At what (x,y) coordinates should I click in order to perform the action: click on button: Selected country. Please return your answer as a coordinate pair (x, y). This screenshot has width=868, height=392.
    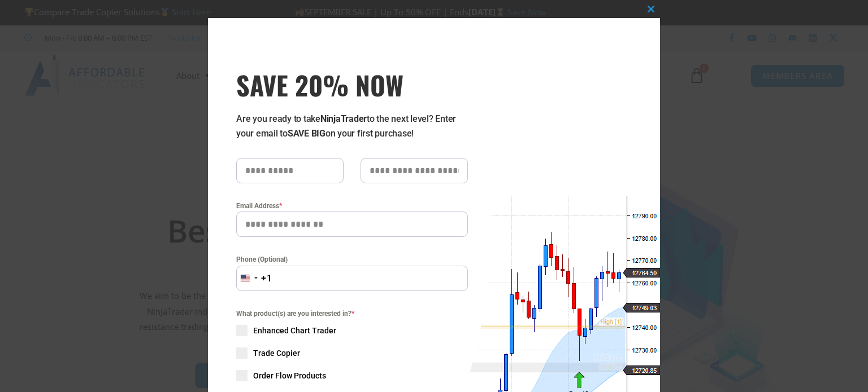
    Looking at the image, I should click on (254, 279).